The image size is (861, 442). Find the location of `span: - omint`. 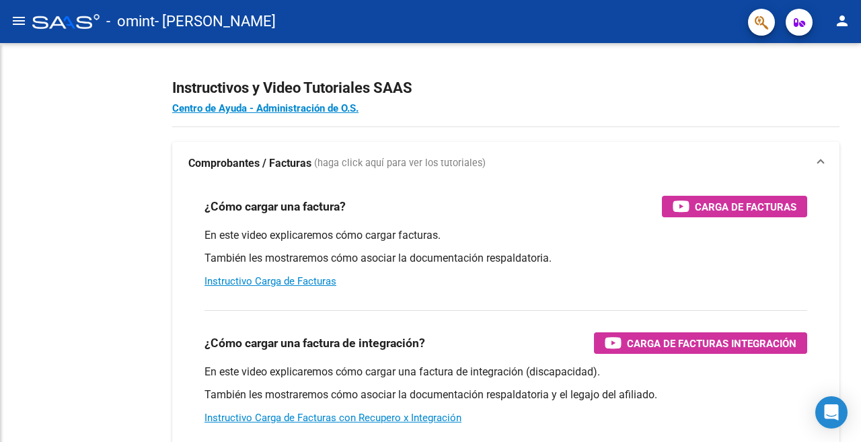

span: - omint is located at coordinates (131, 22).